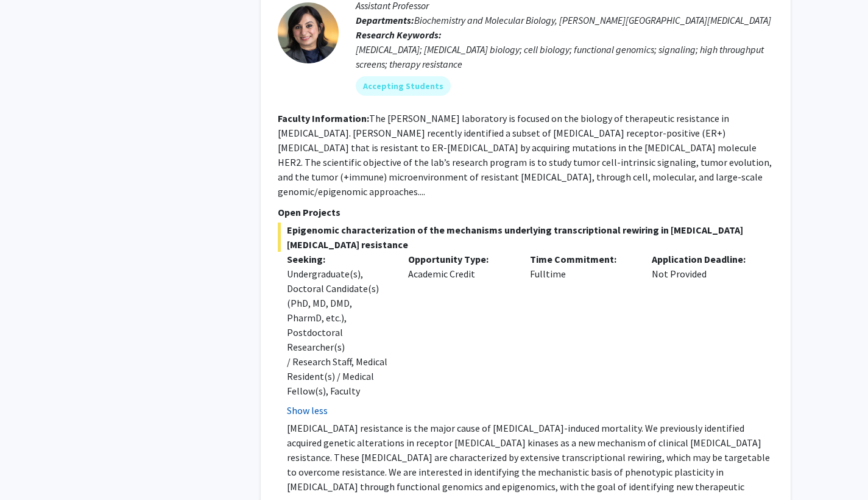 The height and width of the screenshot is (500, 868). I want to click on b: Research Keywords:, so click(398, 35).